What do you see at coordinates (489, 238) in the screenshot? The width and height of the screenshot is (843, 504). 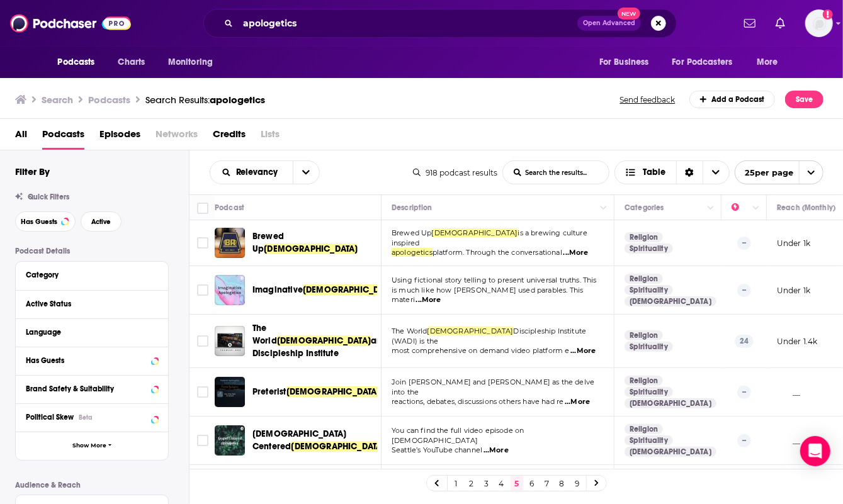 I see `span: is a brewing culture inspired` at bounding box center [489, 238].